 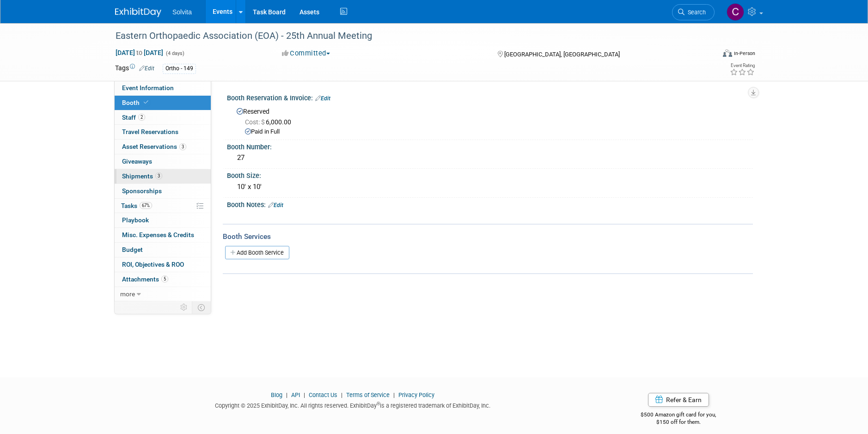 What do you see at coordinates (184, 307) in the screenshot?
I see `td: Personalize Event Tab Strip` at bounding box center [184, 307].